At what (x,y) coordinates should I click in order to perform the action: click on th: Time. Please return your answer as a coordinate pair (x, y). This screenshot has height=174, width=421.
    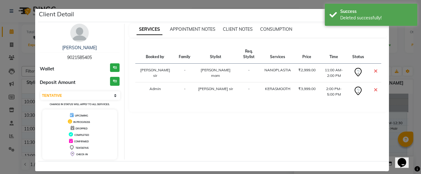
    Looking at the image, I should click on (334, 54).